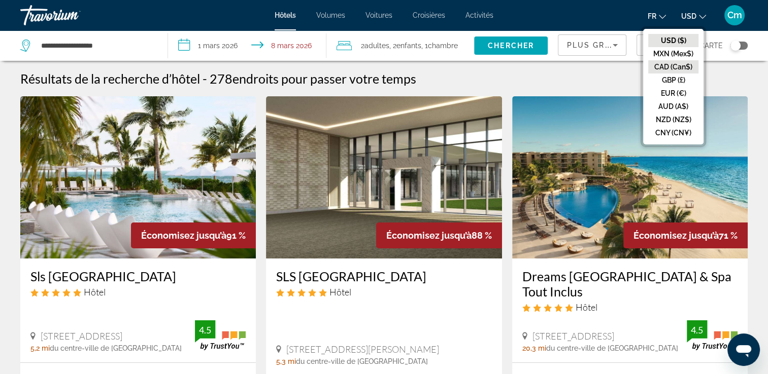 The height and width of the screenshot is (374, 768). What do you see at coordinates (110, 79) in the screenshot?
I see `h1: Résultats de la recherche d’hôtel` at bounding box center [110, 79].